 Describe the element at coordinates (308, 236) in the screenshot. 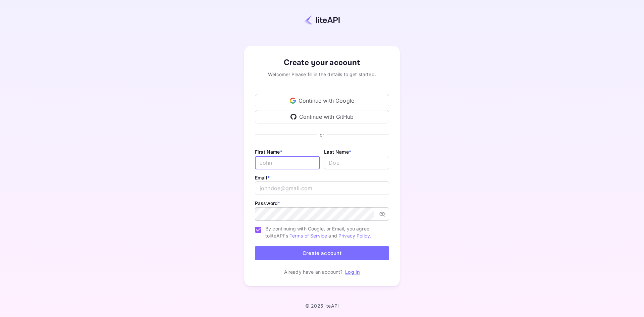

I see `a: Terms of Service` at that location.